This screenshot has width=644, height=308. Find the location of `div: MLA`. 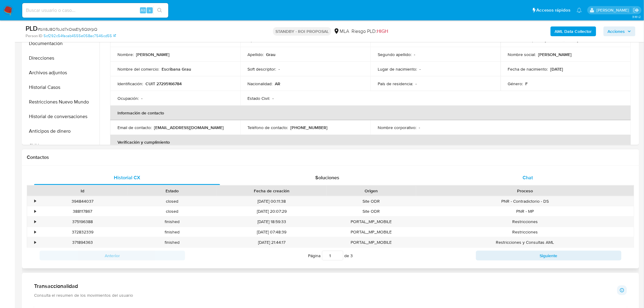

div: MLA is located at coordinates (341, 31).